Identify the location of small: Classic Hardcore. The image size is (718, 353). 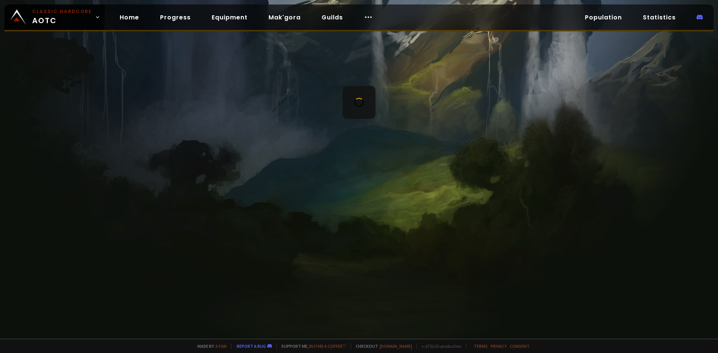
(62, 12).